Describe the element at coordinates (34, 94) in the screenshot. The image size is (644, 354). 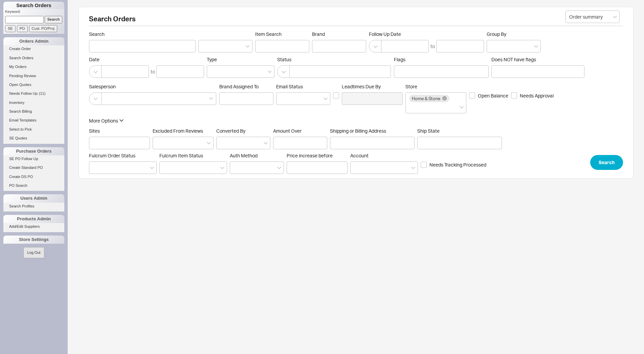
I see `a: Needs Follow Up(11)` at that location.